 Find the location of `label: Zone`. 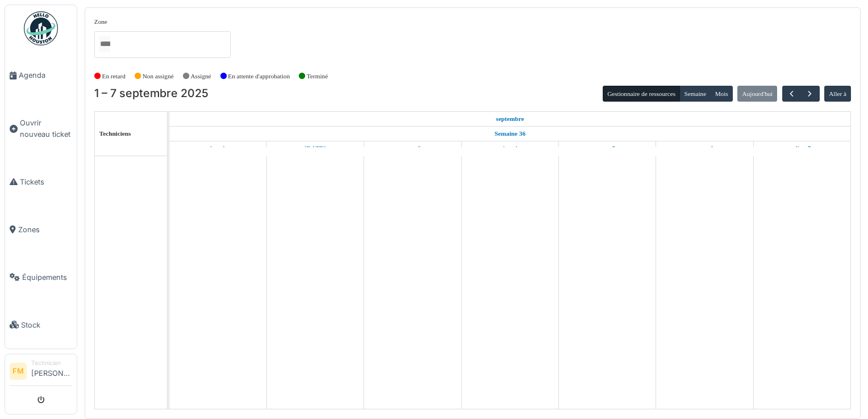

label: Zone is located at coordinates (101, 22).